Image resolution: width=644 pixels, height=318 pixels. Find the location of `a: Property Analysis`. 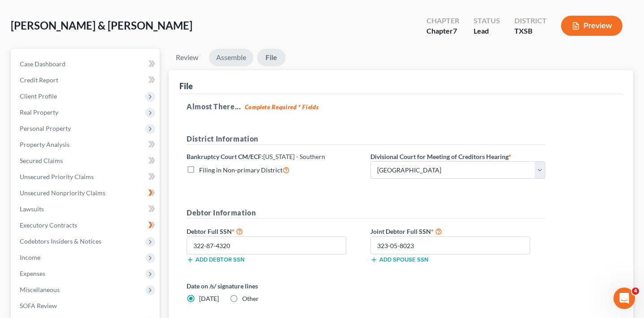

a: Property Analysis is located at coordinates (86, 145).